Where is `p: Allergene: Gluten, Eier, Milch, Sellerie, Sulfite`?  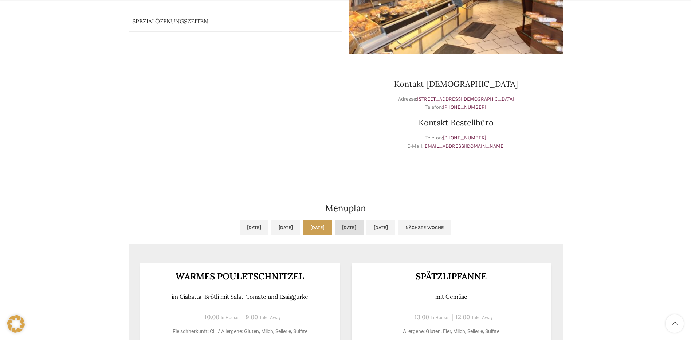 p: Allergene: Gluten, Eier, Milch, Sellerie, Sulfite is located at coordinates (451, 331).